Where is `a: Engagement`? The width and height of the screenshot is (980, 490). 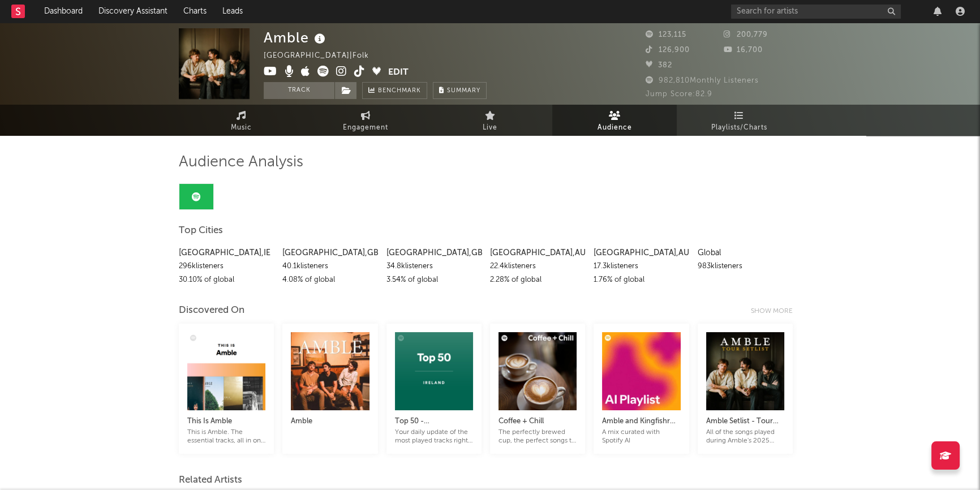 a: Engagement is located at coordinates (366, 120).